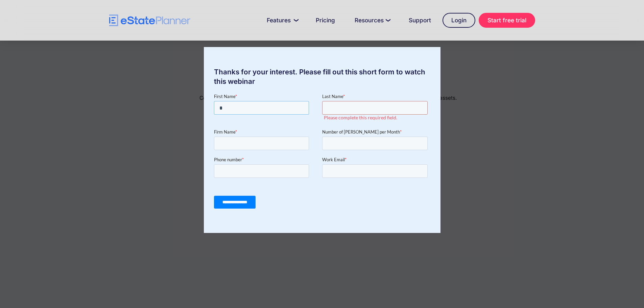 The height and width of the screenshot is (308, 644). What do you see at coordinates (325, 20) in the screenshot?
I see `a: Pricing` at bounding box center [325, 20].